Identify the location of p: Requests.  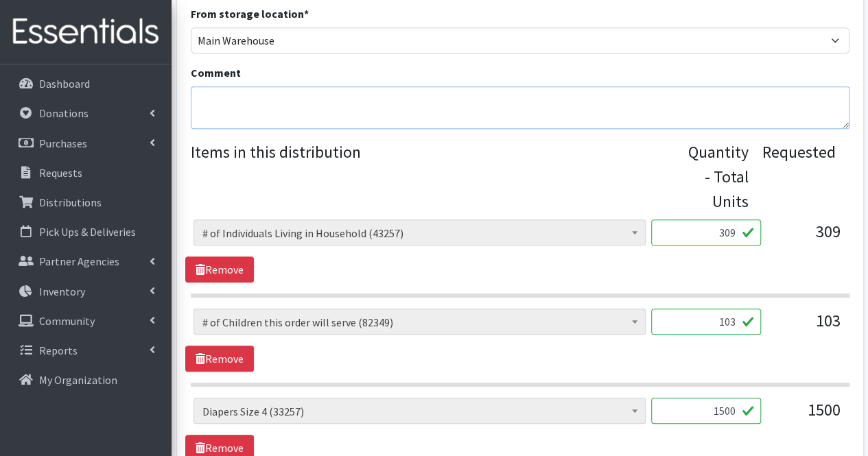
(60, 173).